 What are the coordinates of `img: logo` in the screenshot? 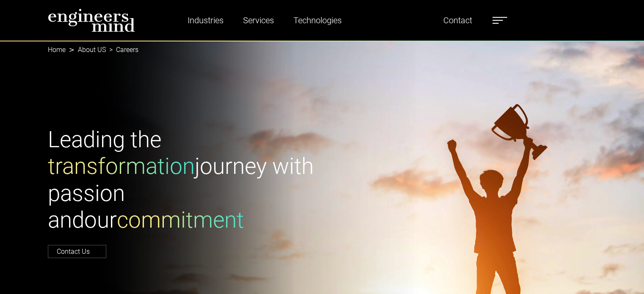 It's located at (92, 20).